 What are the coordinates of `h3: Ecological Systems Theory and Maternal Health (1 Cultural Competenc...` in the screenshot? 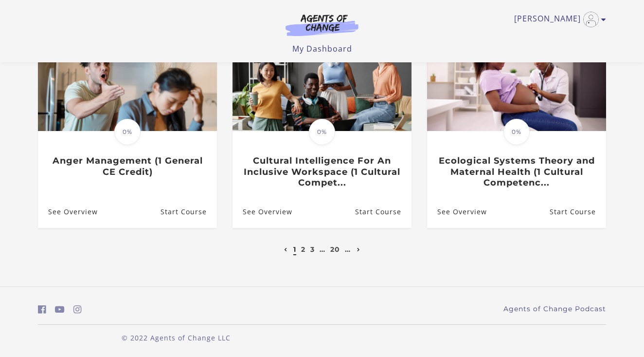 It's located at (516, 172).